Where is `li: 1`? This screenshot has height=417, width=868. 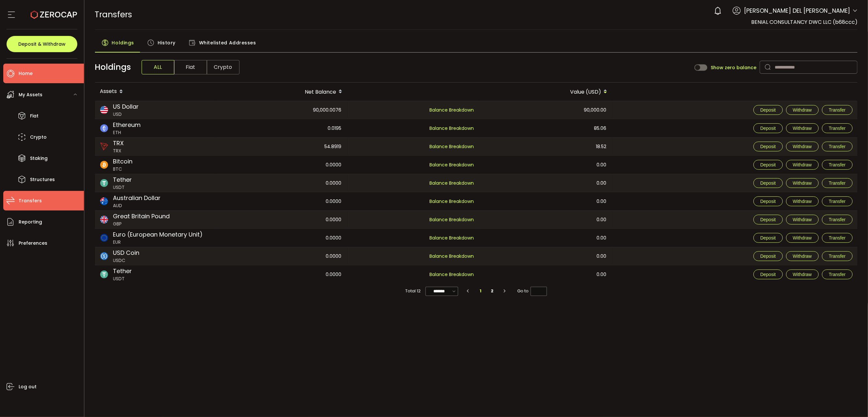
li: 1 is located at coordinates (480, 291).